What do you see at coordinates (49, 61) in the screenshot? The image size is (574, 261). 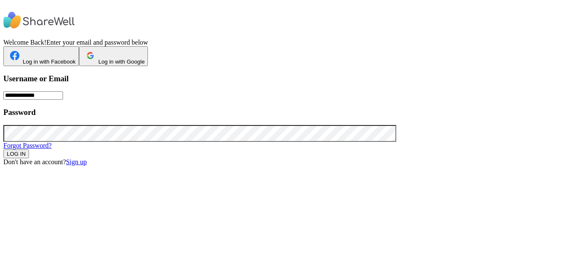 I see `span: Log in with Facebook` at bounding box center [49, 61].